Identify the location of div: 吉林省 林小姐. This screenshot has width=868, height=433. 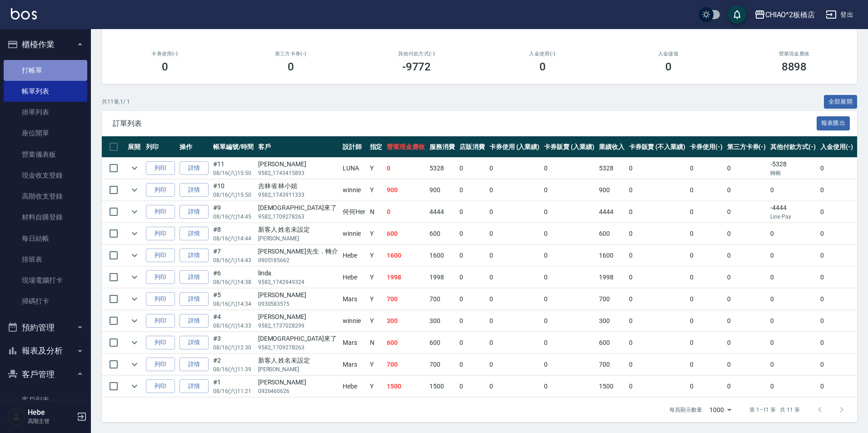
(298, 185).